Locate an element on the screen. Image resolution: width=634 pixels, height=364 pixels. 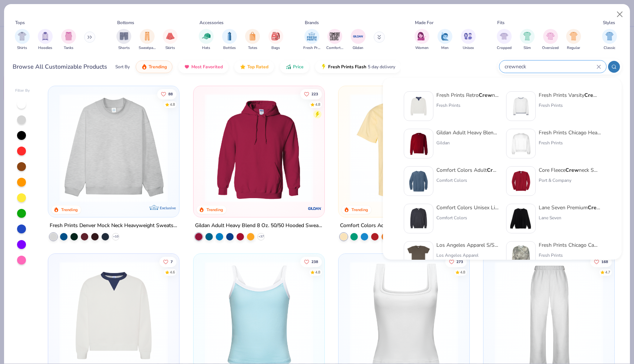
img: Regular Image is located at coordinates (574, 36).